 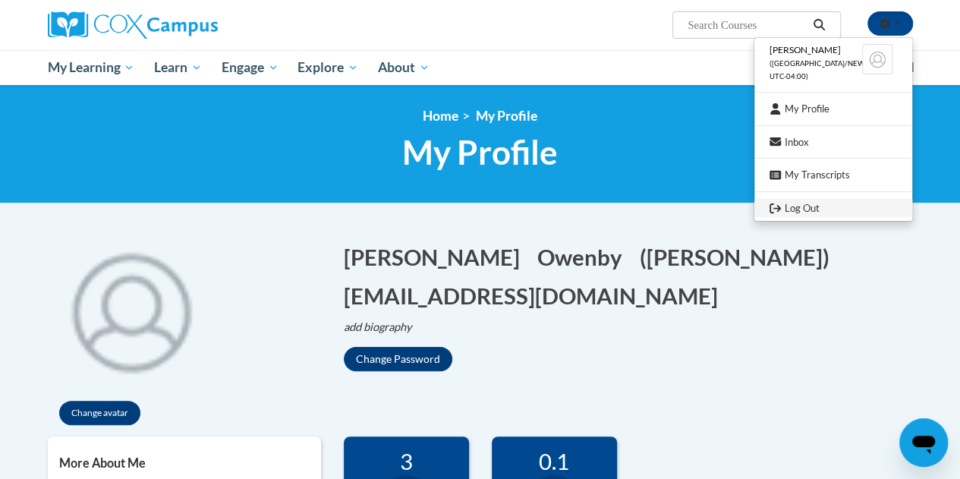 I want to click on i: add biography, so click(x=378, y=326).